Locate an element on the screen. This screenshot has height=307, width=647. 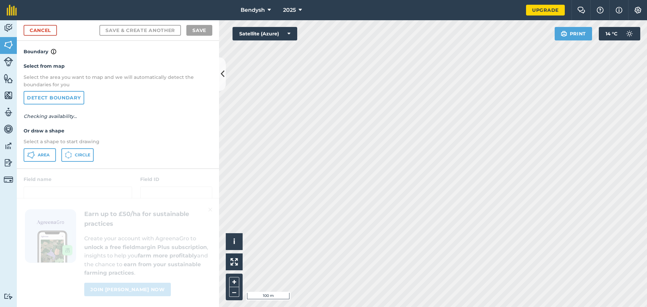
img: A cog icon is located at coordinates (638, 10).